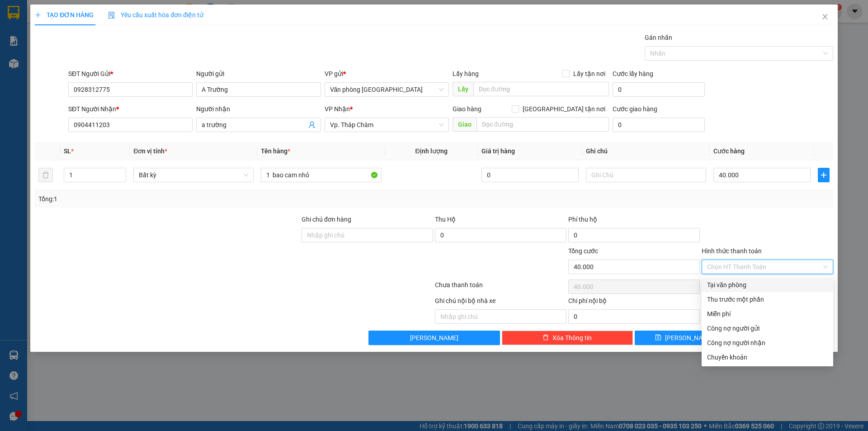 The height and width of the screenshot is (431, 868). Describe the element at coordinates (646, 175) in the screenshot. I see `input: Ghi Chú` at that location.